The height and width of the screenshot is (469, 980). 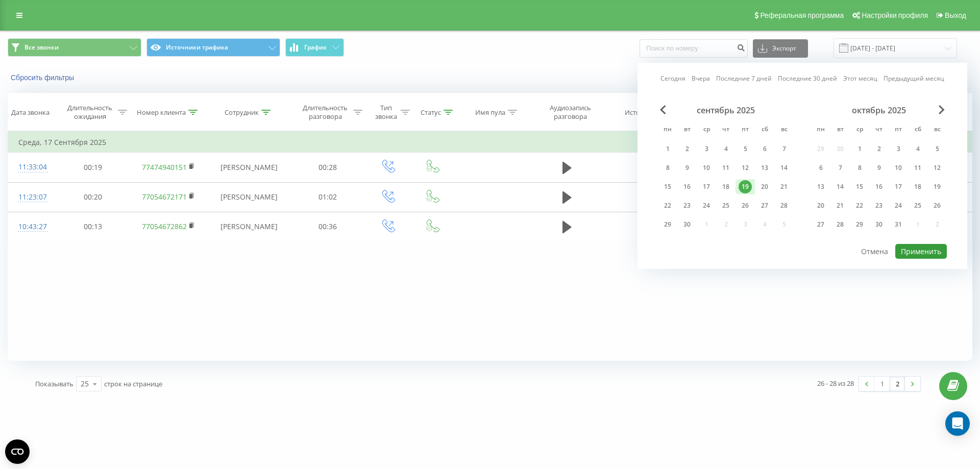 What do you see at coordinates (213, 47) in the screenshot?
I see `button: Источники трафика` at bounding box center [213, 47].